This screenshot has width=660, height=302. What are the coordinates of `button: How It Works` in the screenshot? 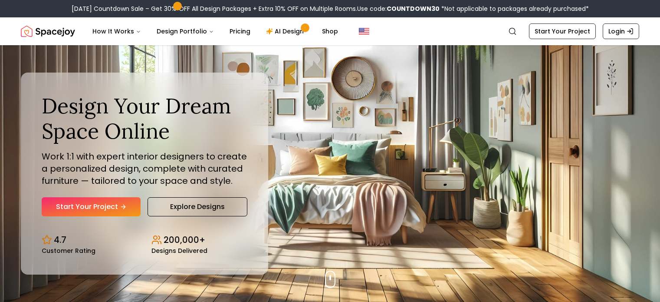 It's located at (117, 31).